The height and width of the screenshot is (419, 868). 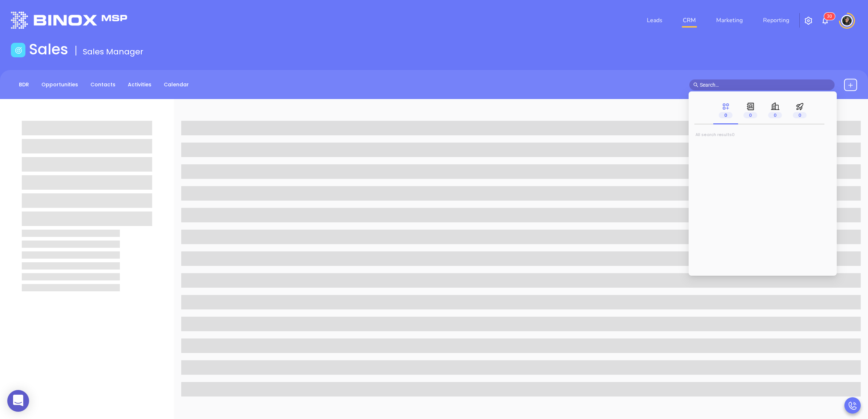 What do you see at coordinates (809, 20) in the screenshot?
I see `img: iconSetting` at bounding box center [809, 20].